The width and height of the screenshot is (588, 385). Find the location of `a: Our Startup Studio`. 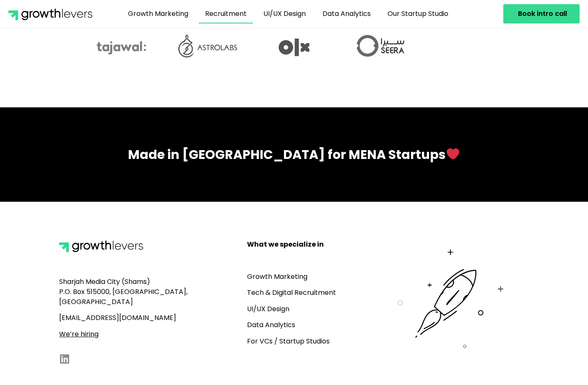

a: Our Startup Studio is located at coordinates (418, 14).